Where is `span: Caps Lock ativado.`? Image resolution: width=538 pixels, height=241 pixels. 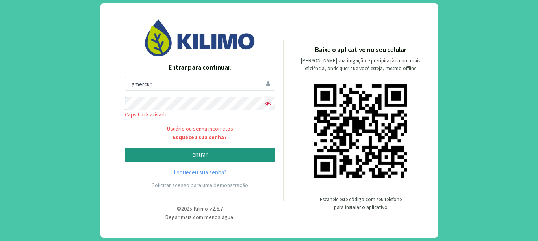
span: Caps Lock ativado. is located at coordinates (147, 114).